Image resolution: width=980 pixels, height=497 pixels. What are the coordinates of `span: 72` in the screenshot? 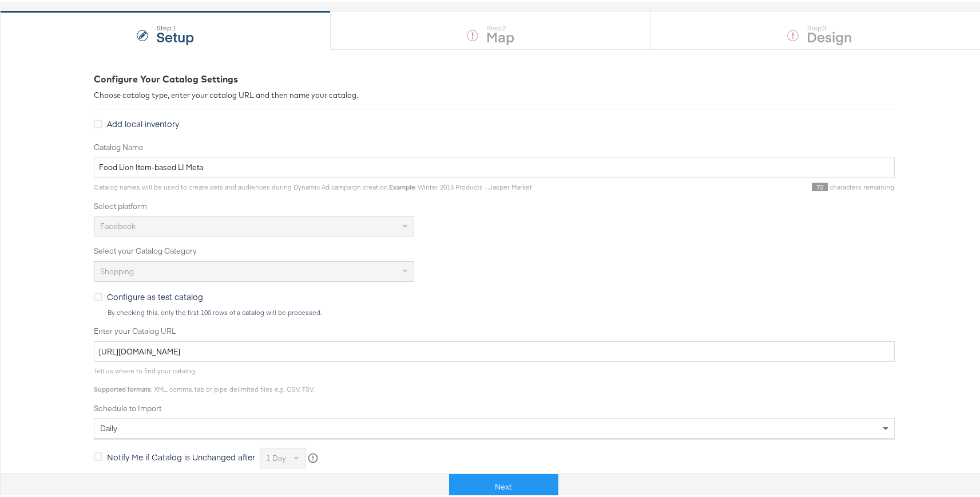 It's located at (820, 184).